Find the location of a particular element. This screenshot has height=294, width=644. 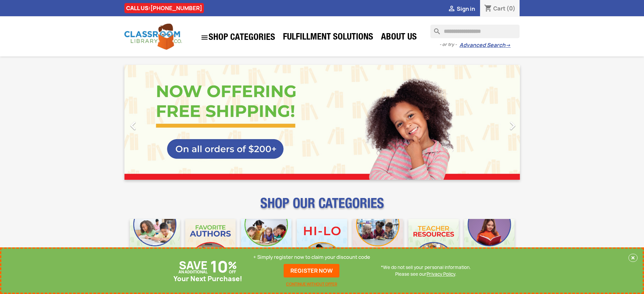

p: SHOP OUR CATEGORIES is located at coordinates (322, 208).